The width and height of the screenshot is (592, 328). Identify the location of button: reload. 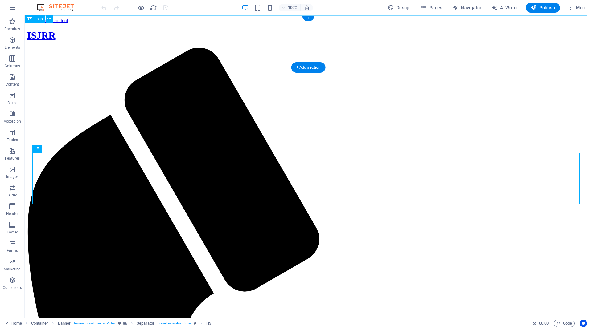
(153, 8).